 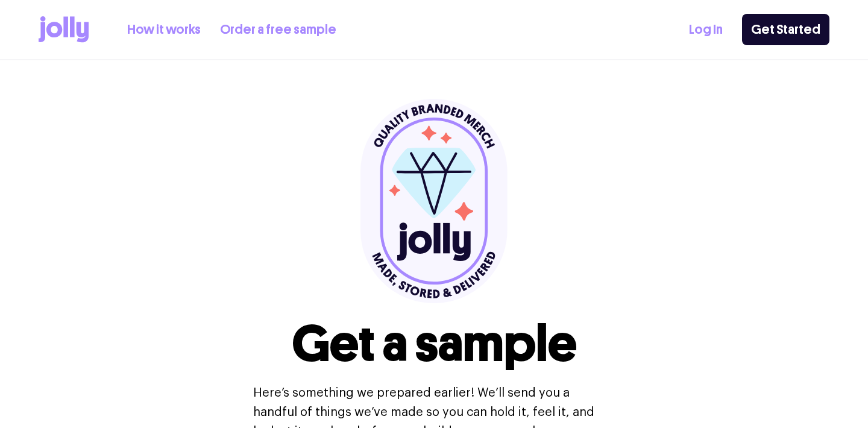 I want to click on a: Get Started, so click(x=786, y=29).